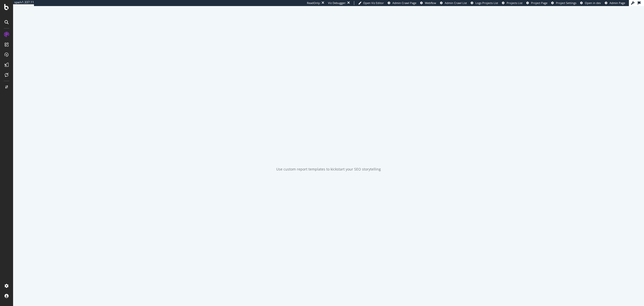 The image size is (644, 306). I want to click on a: Admin Crawl Page, so click(402, 3).